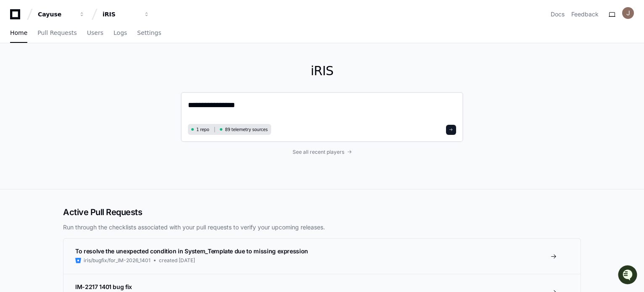  I want to click on span: 89 telemetry sources, so click(246, 130).